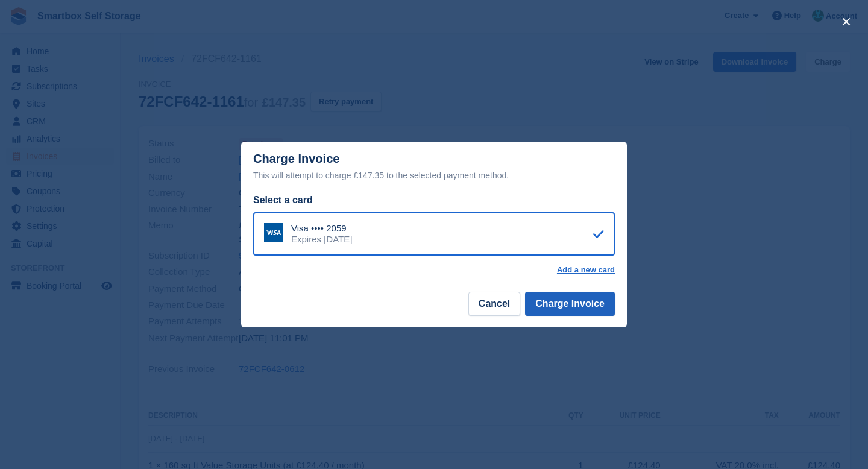  I want to click on div: Charge Invoice, so click(434, 167).